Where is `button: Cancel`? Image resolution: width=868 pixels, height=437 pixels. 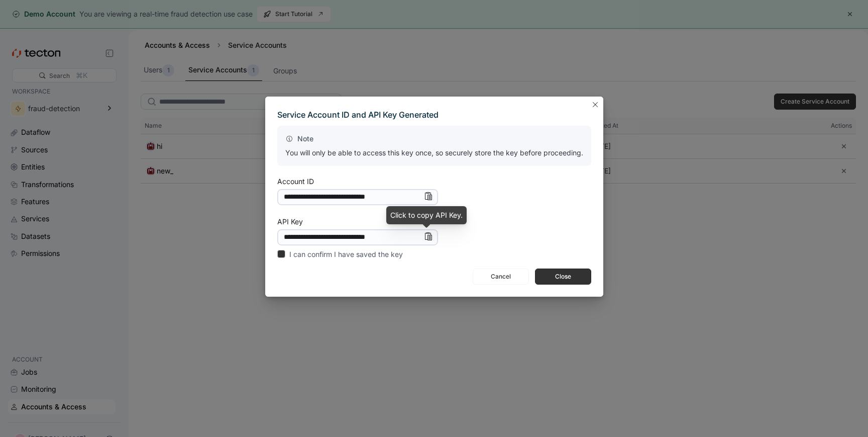
button: Cancel is located at coordinates (501, 277).